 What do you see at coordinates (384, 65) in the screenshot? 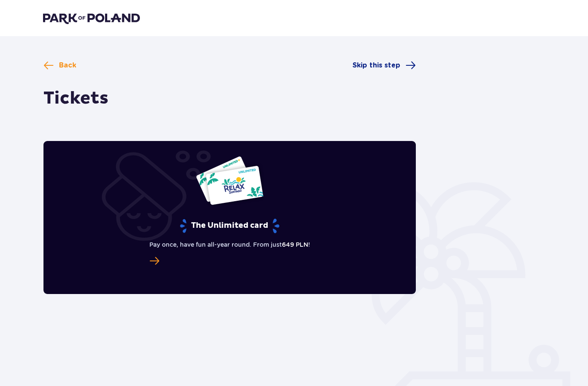
I see `a: Skip this step` at bounding box center [384, 65].